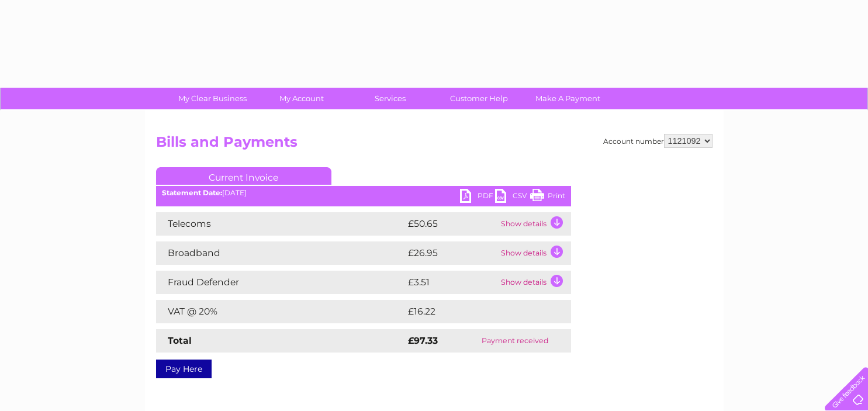 The height and width of the screenshot is (411, 868). What do you see at coordinates (280, 282) in the screenshot?
I see `td: Fraud Defender` at bounding box center [280, 282].